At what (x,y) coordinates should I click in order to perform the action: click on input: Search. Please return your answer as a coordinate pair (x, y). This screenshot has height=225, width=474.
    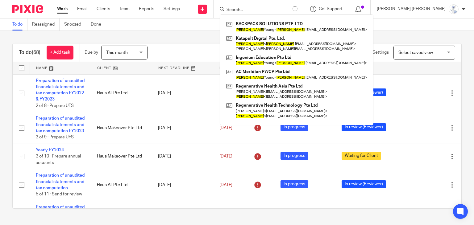
    Looking at the image, I should click on (254, 10).